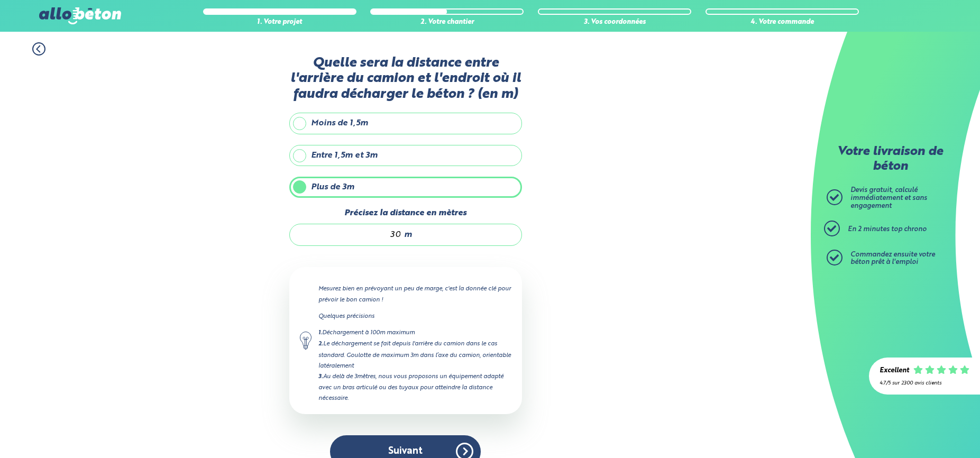 The width and height of the screenshot is (980, 458). What do you see at coordinates (351, 235) in the screenshot?
I see `input: 0` at bounding box center [351, 235].